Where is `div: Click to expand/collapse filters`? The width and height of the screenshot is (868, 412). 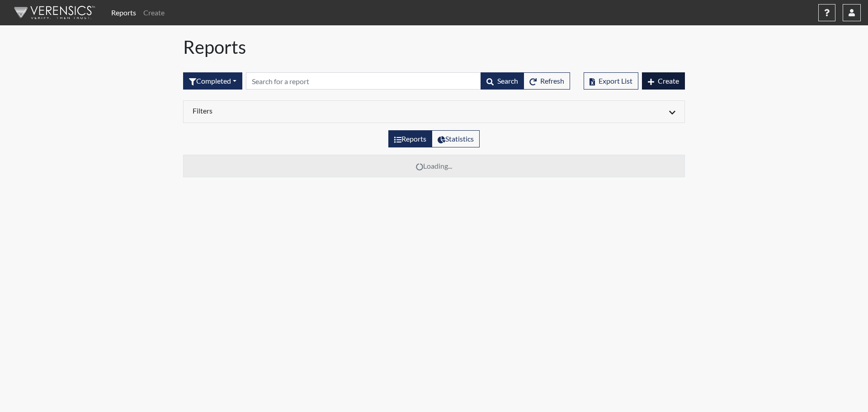 div: Click to expand/collapse filters is located at coordinates (434, 112).